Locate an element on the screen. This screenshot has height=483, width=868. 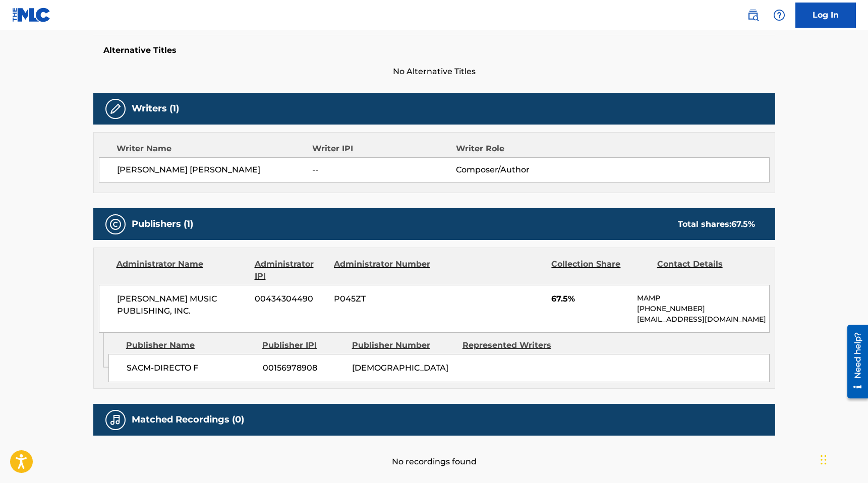
div: Administrator IPI is located at coordinates (291, 271).